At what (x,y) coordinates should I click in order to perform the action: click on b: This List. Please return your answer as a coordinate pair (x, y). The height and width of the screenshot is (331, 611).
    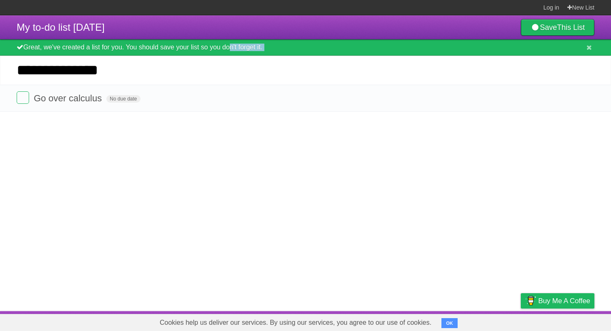
    Looking at the image, I should click on (571, 27).